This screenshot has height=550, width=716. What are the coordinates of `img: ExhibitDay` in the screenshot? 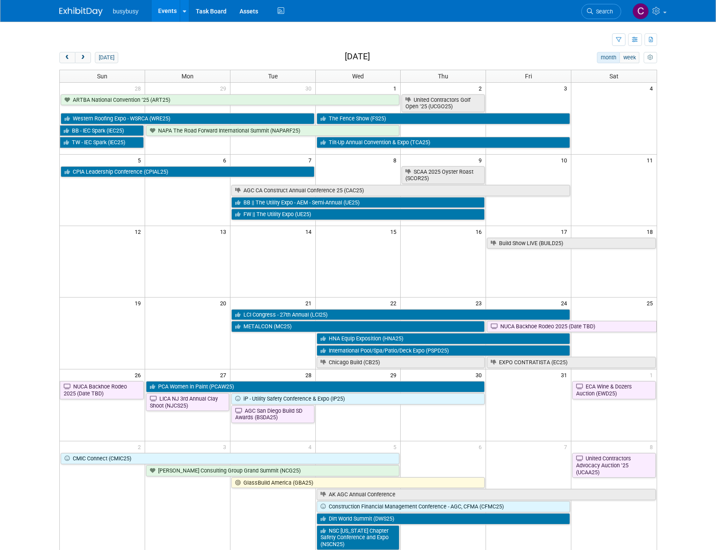 It's located at (81, 12).